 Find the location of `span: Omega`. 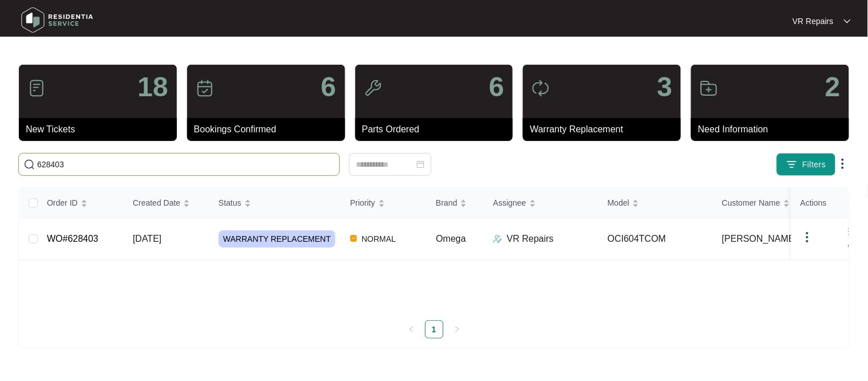

span: Omega is located at coordinates (451, 238).